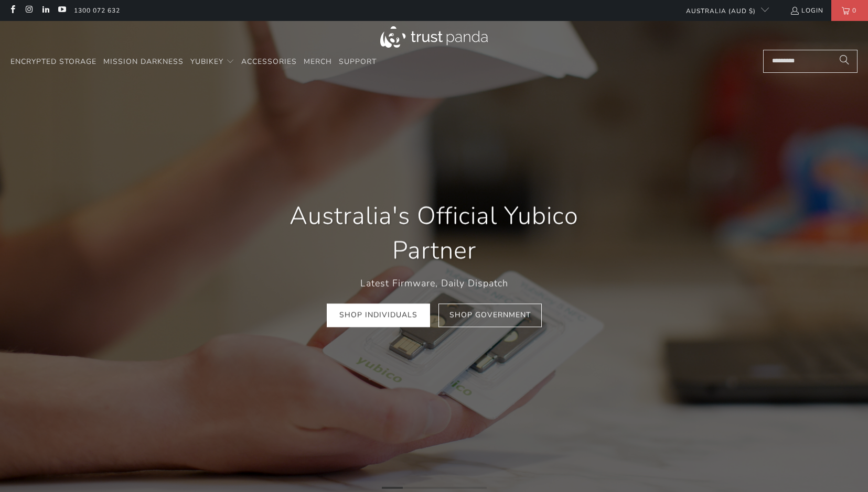 The image size is (868, 492). Describe the element at coordinates (143, 61) in the screenshot. I see `span: Mission Darkness` at that location.